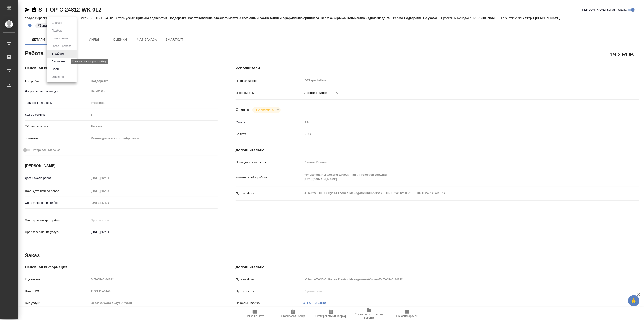 Image resolution: width=644 pixels, height=320 pixels. Describe the element at coordinates (55, 69) in the screenshot. I see `button: Сдан` at that location.